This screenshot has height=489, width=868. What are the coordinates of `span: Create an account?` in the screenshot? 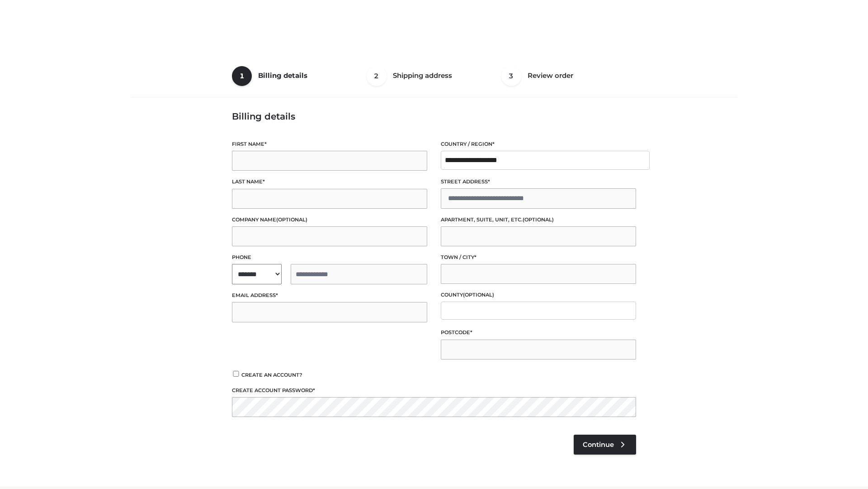 It's located at (272, 375).